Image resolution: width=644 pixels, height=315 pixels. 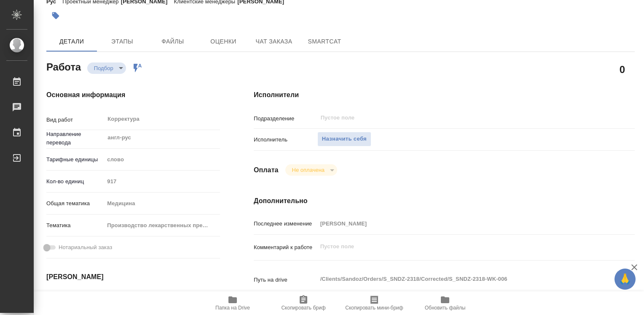 What do you see at coordinates (345, 139) in the screenshot?
I see `span: Назначить себя` at bounding box center [345, 139].